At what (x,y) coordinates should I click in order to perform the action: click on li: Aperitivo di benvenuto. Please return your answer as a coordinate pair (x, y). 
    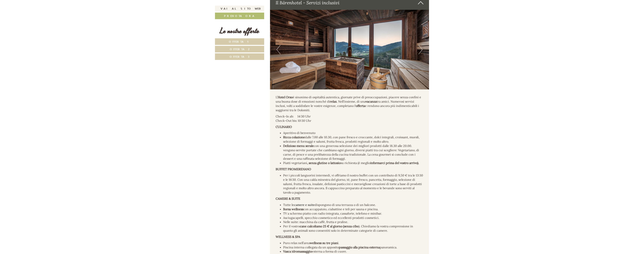
    Looking at the image, I should click on (354, 133).